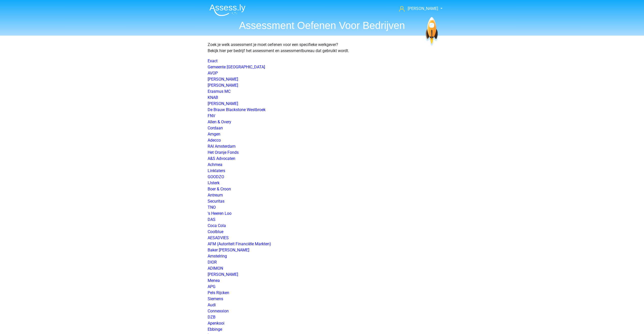  Describe the element at coordinates (322, 25) in the screenshot. I see `h1: Assessment Oefenen Voor Bedrijven` at that location.